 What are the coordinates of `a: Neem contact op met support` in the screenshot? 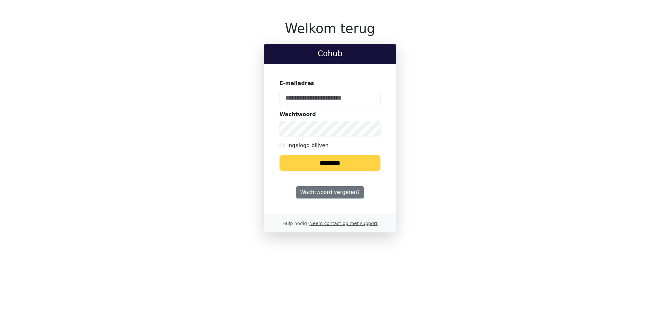 It's located at (343, 224).